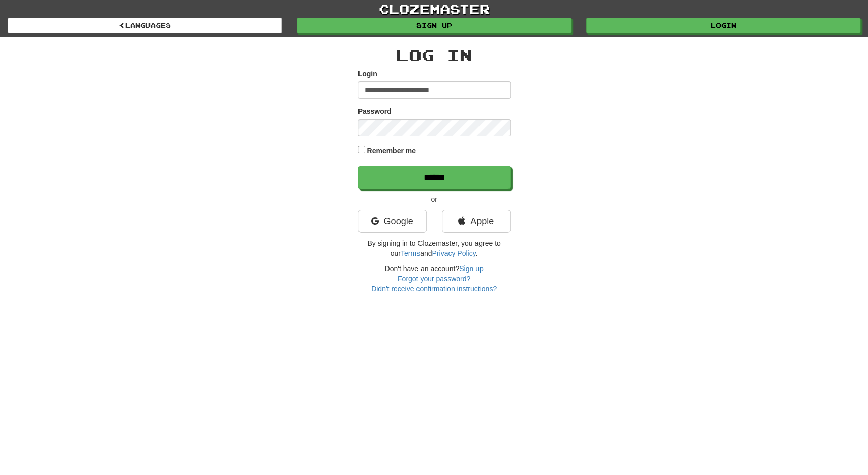 The image size is (868, 475). I want to click on label: Remember me, so click(391, 150).